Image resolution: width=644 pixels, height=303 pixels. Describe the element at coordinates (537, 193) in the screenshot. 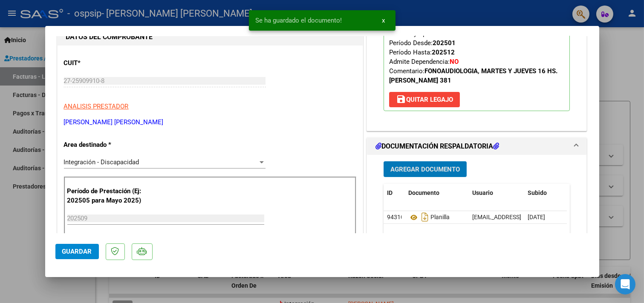

I see `span: Subido` at that location.